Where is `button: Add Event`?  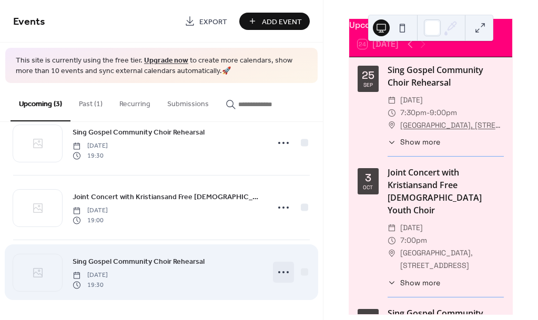
button: Add Event is located at coordinates (274, 21).